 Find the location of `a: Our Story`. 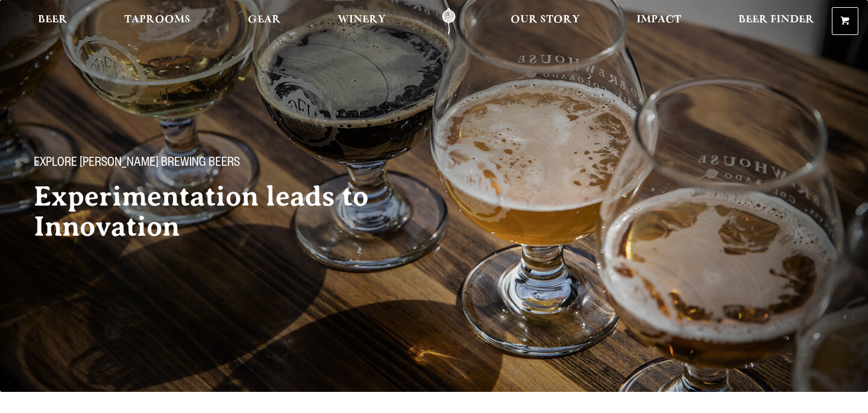

a: Our Story is located at coordinates (545, 21).